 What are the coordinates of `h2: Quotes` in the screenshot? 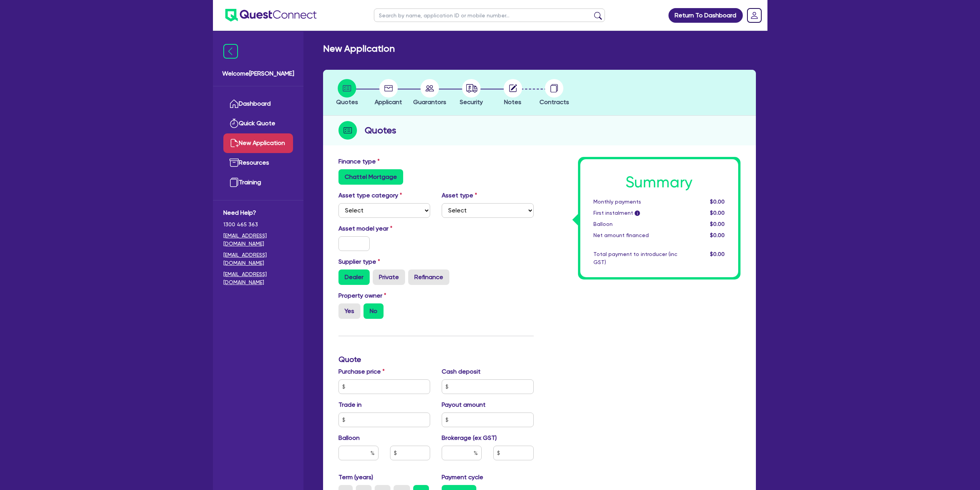 It's located at (381, 131).